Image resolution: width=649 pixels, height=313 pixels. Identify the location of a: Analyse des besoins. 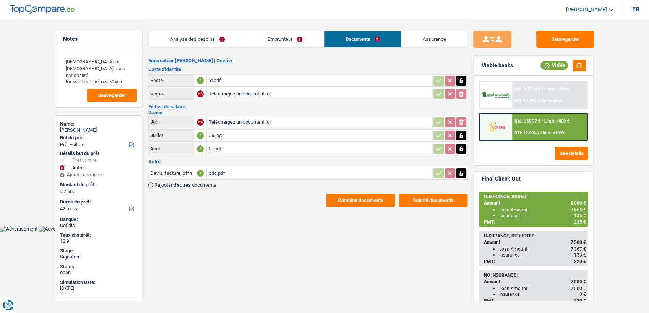
(197, 39).